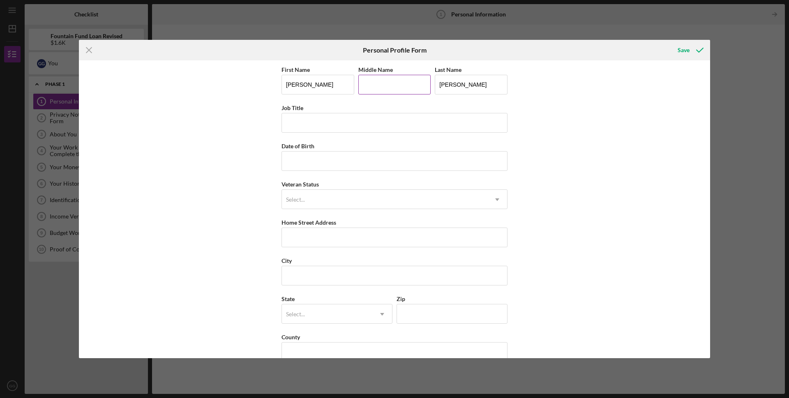 The height and width of the screenshot is (398, 789). What do you see at coordinates (401, 299) in the screenshot?
I see `label: Zip` at bounding box center [401, 299].